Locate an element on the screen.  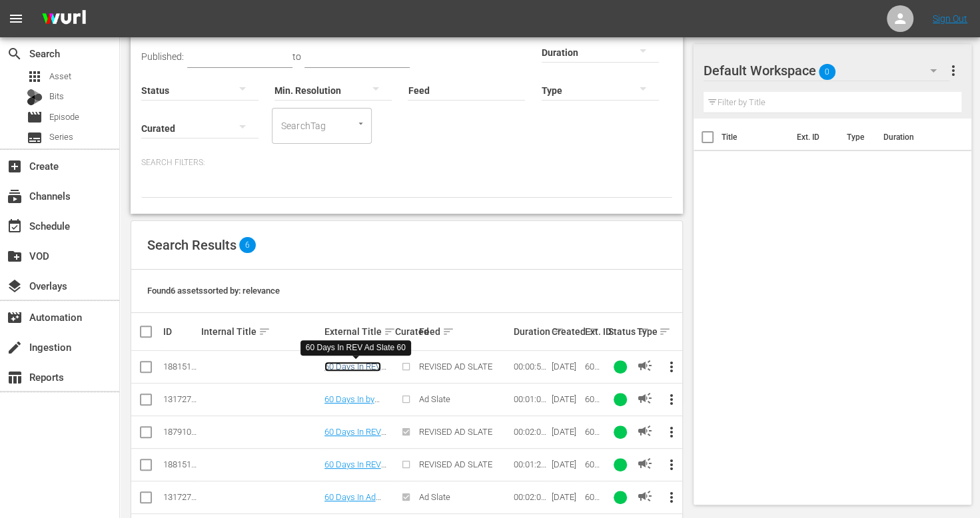
span: Automation is located at coordinates (15, 318).